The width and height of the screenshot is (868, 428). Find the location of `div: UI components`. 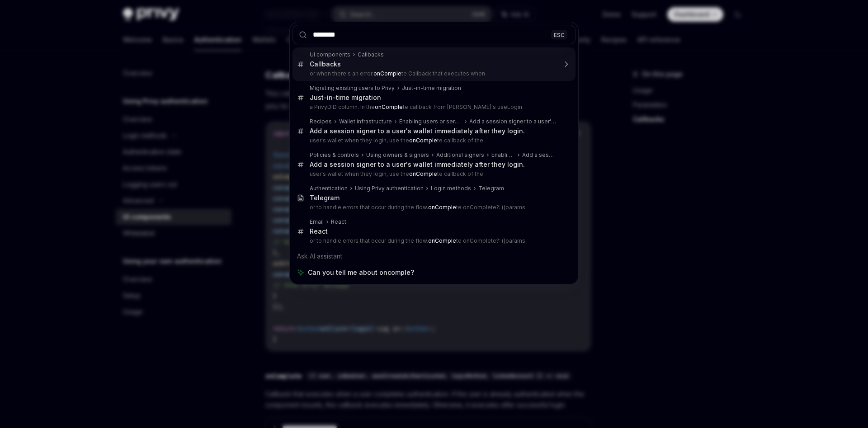

div: UI components is located at coordinates (330, 55).